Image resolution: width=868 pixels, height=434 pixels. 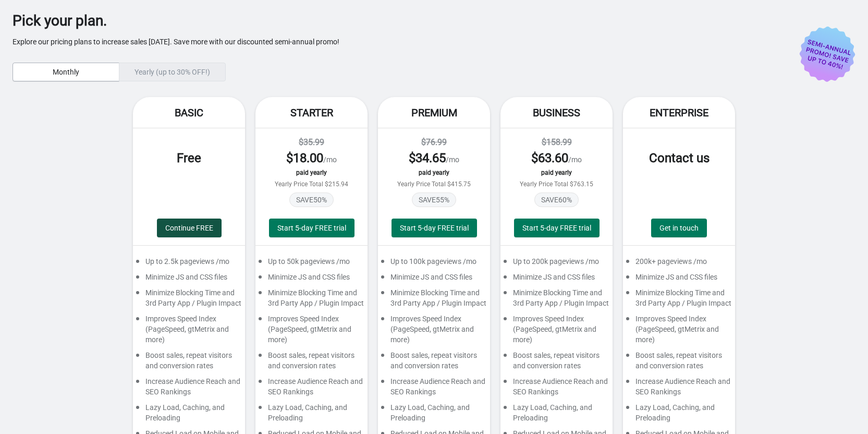 What do you see at coordinates (434, 112) in the screenshot?
I see `div: Premium` at bounding box center [434, 112].